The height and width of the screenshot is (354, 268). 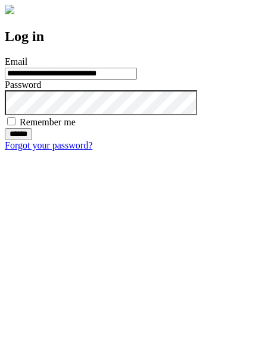 What do you see at coordinates (134, 36) in the screenshot?
I see `h2: Log in` at bounding box center [134, 36].